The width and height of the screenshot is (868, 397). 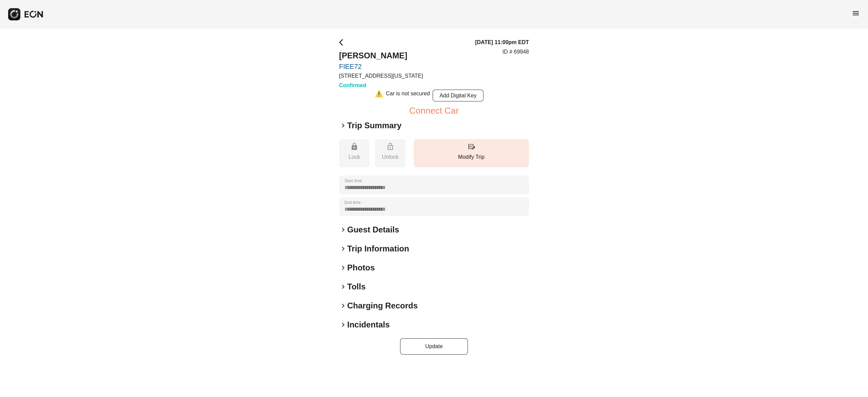 What do you see at coordinates (434, 110) in the screenshot?
I see `button: Connect Car` at bounding box center [434, 110].